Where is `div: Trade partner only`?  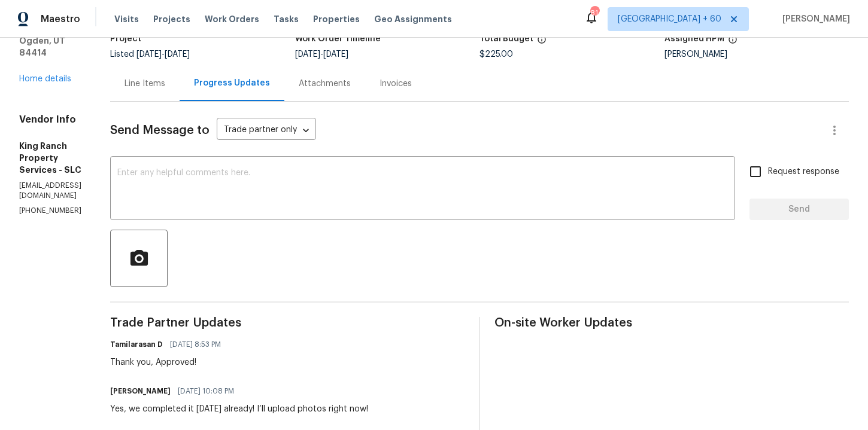
div: Trade partner only is located at coordinates (267, 130).